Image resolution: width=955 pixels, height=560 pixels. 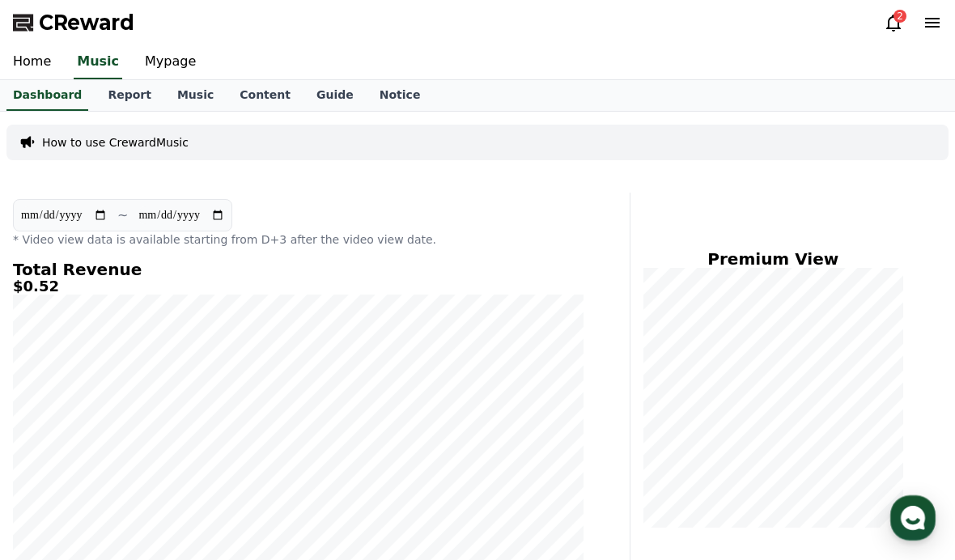 I want to click on span: Messages, so click(x=158, y=457).